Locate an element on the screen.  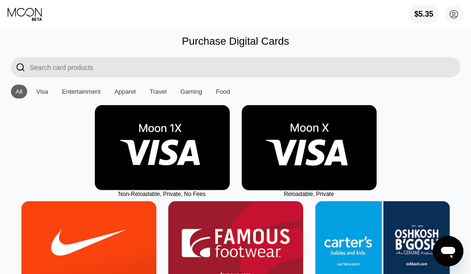
div: Food is located at coordinates (223, 91).